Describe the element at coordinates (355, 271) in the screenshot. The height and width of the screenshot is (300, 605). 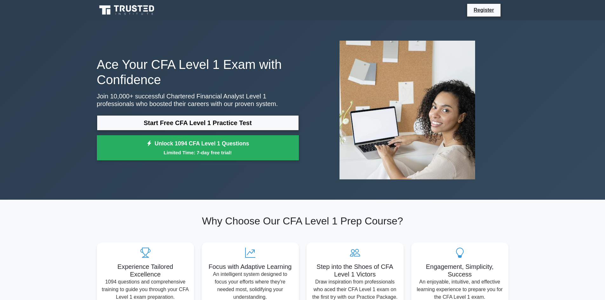
I see `h5: Step into the Shoes of CFA Level 1 Victors` at that location.